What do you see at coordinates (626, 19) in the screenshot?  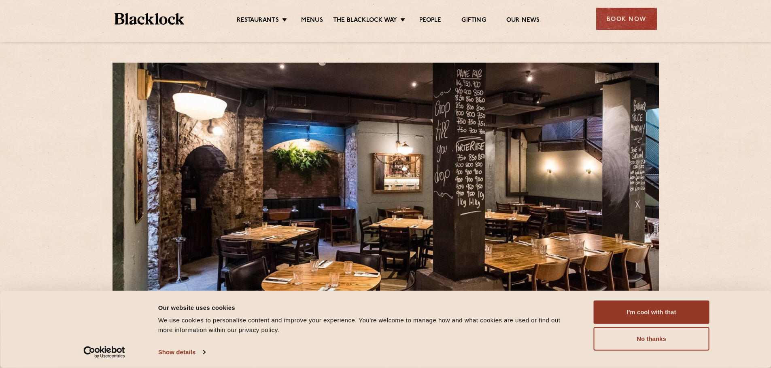 I see `div: Book Now` at bounding box center [626, 19].